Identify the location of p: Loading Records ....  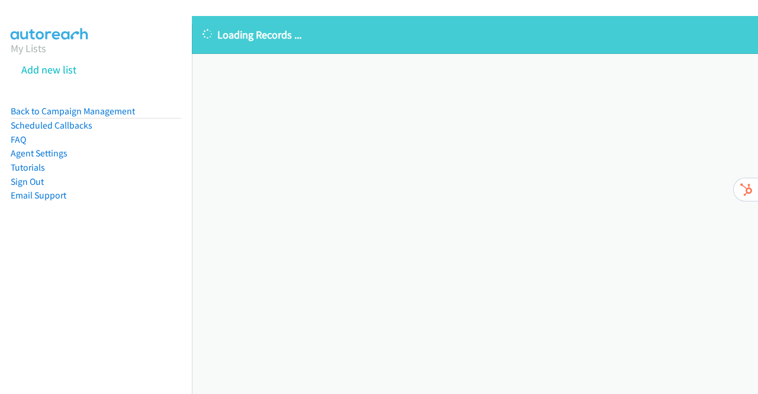
(475, 34).